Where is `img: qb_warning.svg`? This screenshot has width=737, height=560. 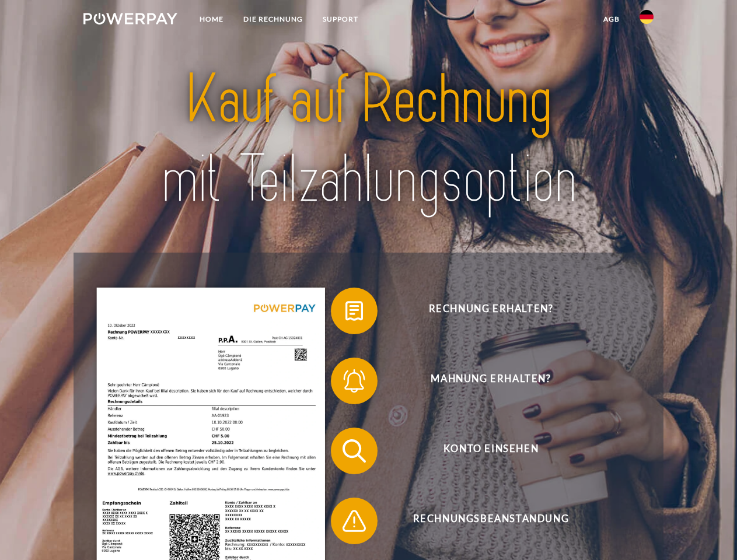
img: qb_warning.svg is located at coordinates (354, 521).